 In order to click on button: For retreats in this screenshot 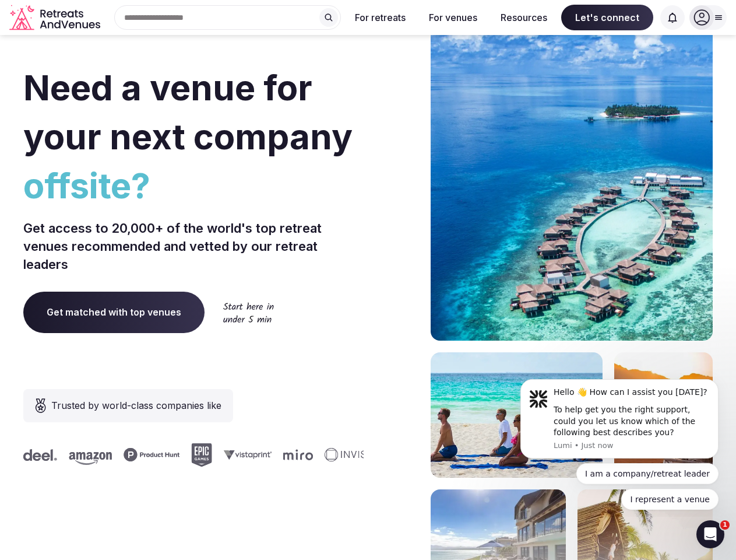, I will do `click(380, 18)`.